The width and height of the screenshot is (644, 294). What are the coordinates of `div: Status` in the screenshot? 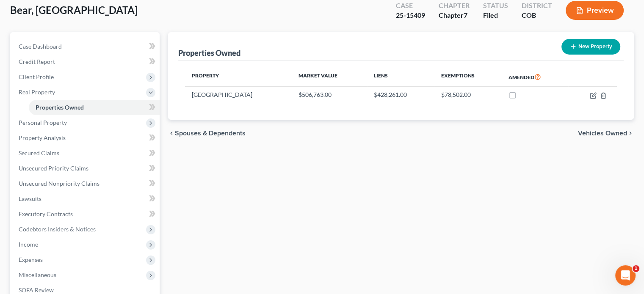 It's located at (495, 6).